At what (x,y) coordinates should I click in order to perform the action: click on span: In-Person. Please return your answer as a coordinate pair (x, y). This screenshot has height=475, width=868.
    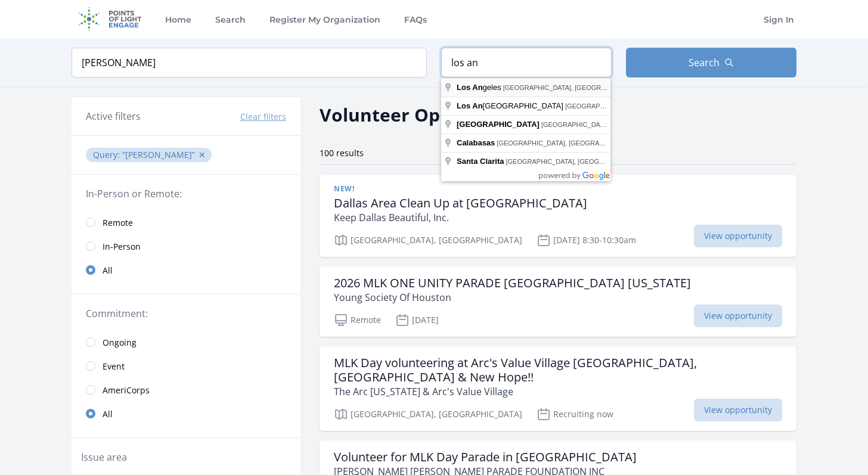
    Looking at the image, I should click on (122, 247).